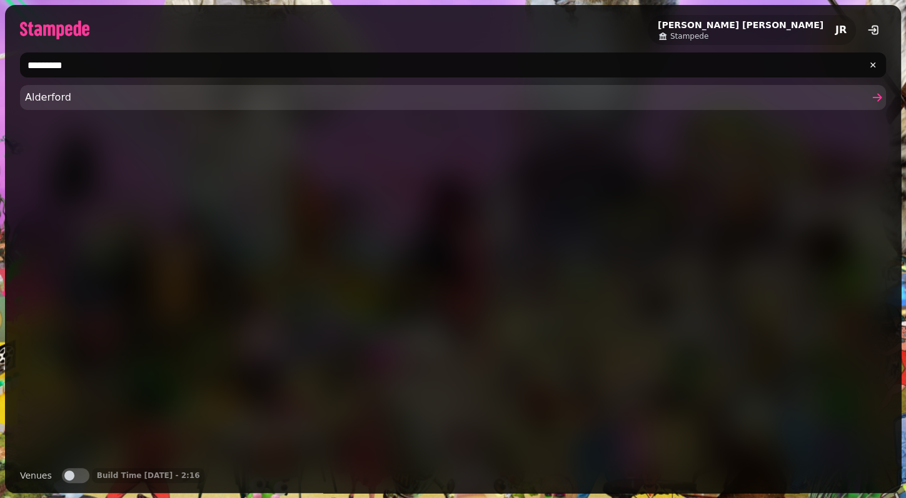  I want to click on a: Alderford, so click(453, 98).